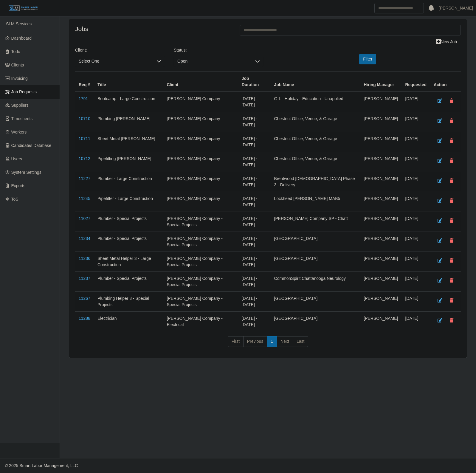 Image resolution: width=476 pixels, height=473 pixels. Describe the element at coordinates (254, 82) in the screenshot. I see `th: Job Duration` at that location.